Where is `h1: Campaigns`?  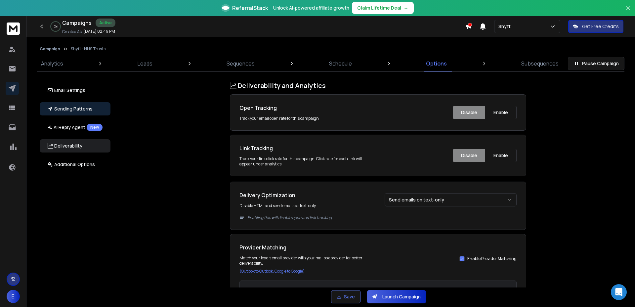
h1: Campaigns is located at coordinates (77, 23).